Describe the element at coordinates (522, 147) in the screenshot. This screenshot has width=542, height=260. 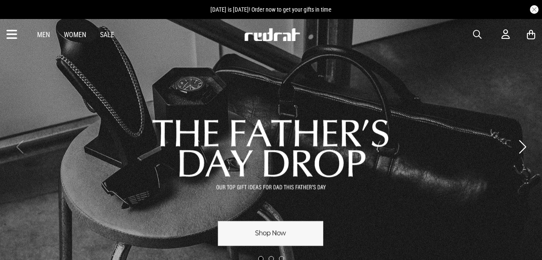
I see `button: Next slide` at that location.